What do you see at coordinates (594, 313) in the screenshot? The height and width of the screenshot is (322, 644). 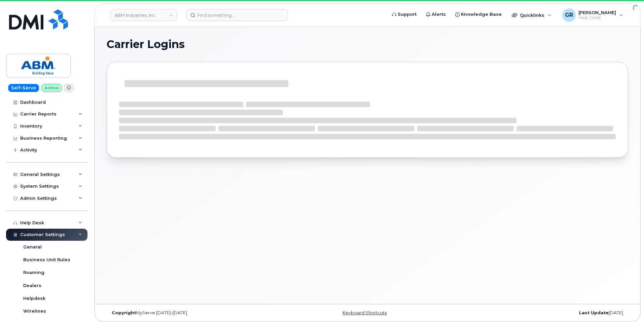 I see `strong: Last Update` at bounding box center [594, 313].